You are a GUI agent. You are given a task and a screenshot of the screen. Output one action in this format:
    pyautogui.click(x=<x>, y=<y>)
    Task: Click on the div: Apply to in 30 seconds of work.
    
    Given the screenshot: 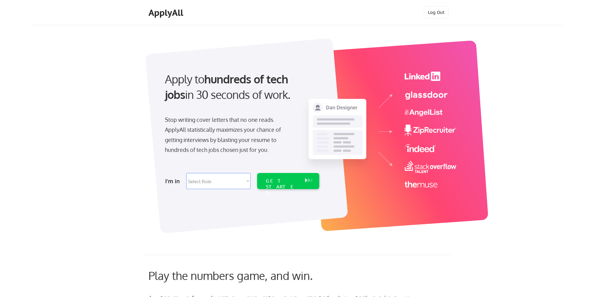 What is the action you would take?
    pyautogui.click(x=241, y=87)
    